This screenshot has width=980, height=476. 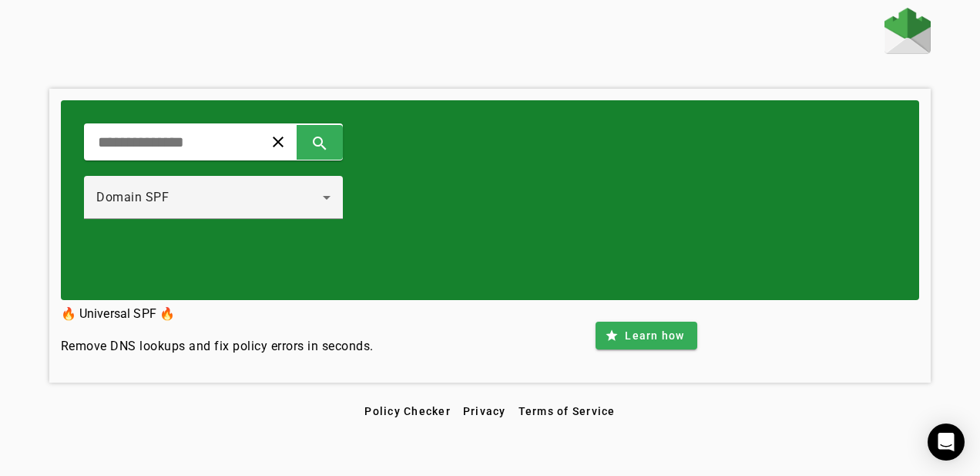 What do you see at coordinates (567, 411) in the screenshot?
I see `button: Terms of Service` at bounding box center [567, 411].